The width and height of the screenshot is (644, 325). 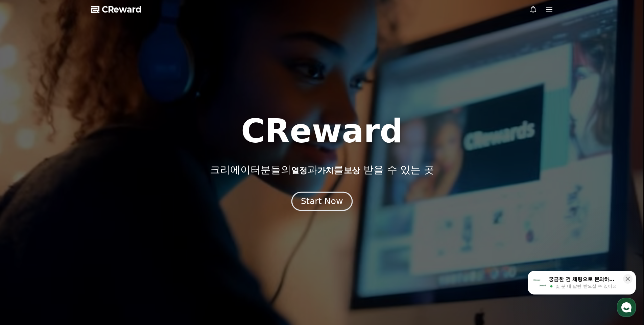 I want to click on p: 크리에이터분들의 과 를 받을 수 있는 곳, so click(x=322, y=170).